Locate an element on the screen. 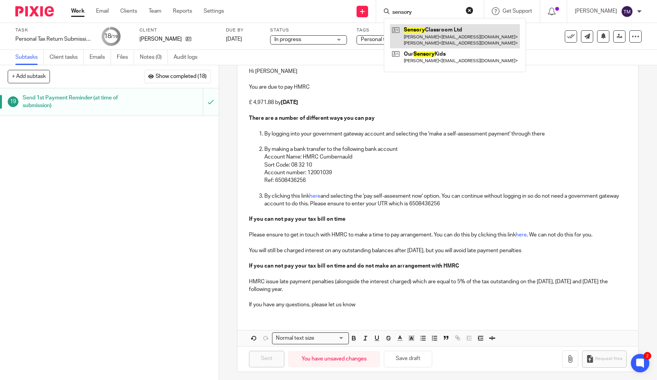  a: Email is located at coordinates (102, 11).